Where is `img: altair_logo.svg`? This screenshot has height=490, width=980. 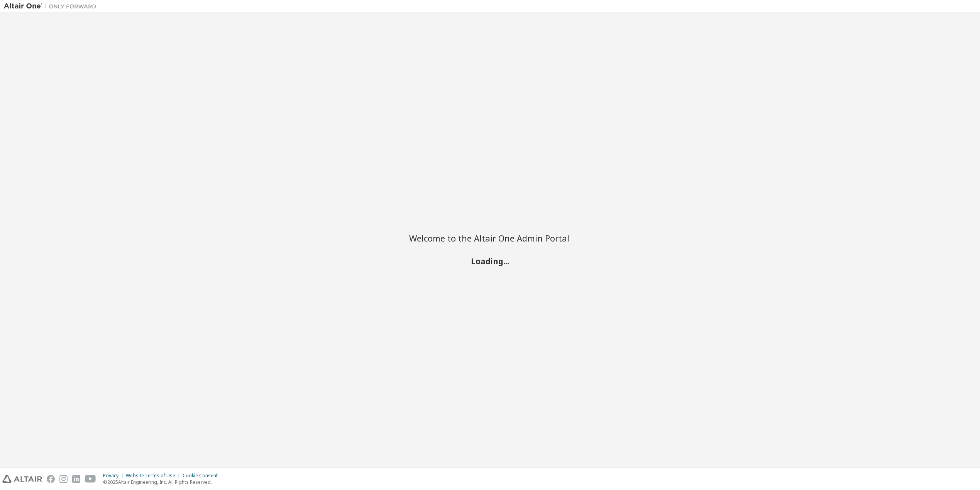 img: altair_logo.svg is located at coordinates (22, 478).